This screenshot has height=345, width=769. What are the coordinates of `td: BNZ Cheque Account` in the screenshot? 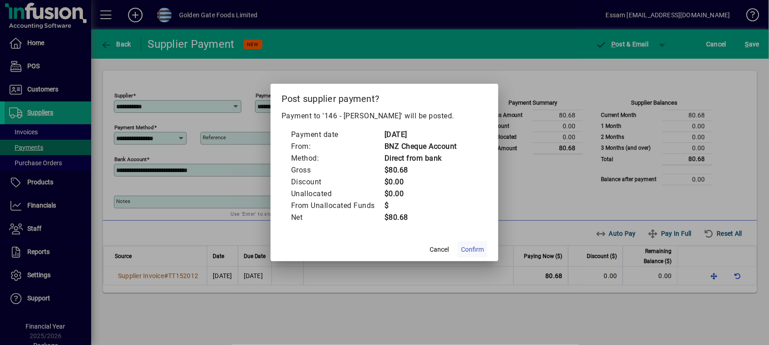 It's located at (420, 147).